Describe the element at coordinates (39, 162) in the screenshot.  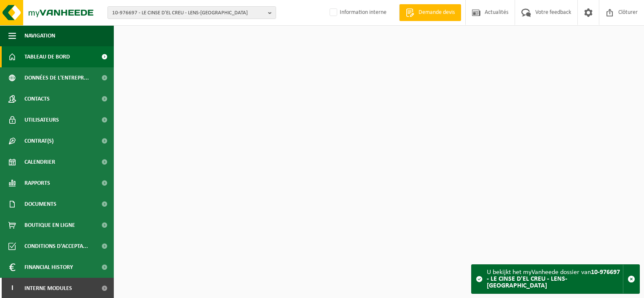
I see `span: Calendrier` at that location.